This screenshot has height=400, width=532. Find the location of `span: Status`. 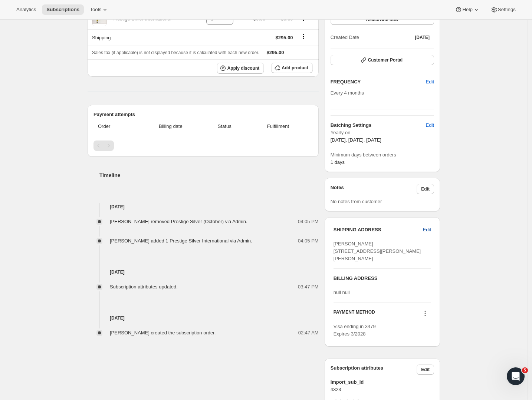

span: Status is located at coordinates (224, 126).